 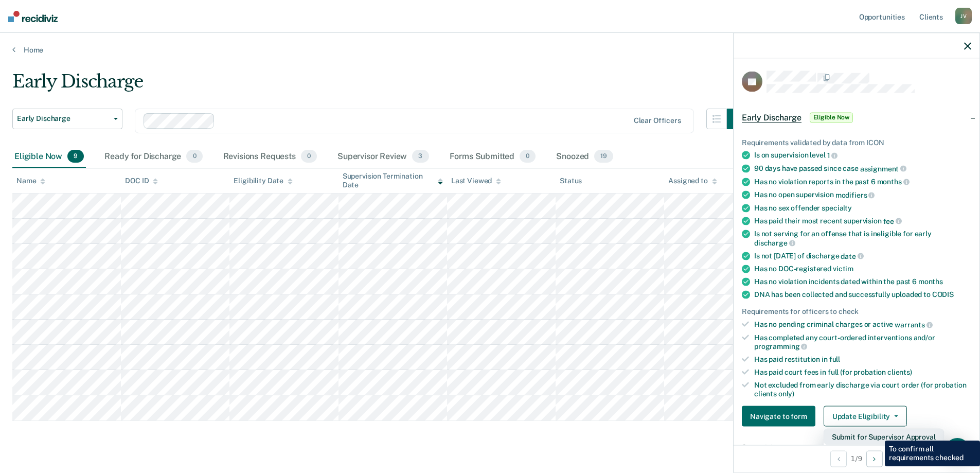 What do you see at coordinates (141, 181) in the screenshot?
I see `div: DOC ID` at bounding box center [141, 181].